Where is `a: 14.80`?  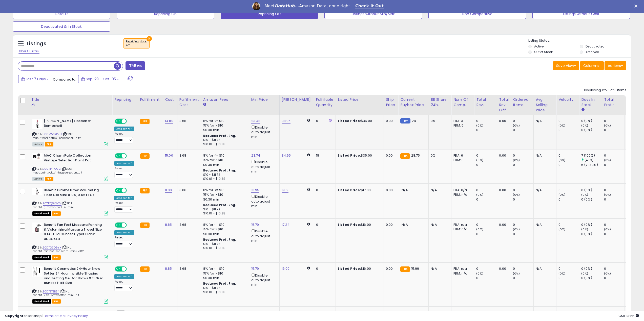
a: 14.80 is located at coordinates (169, 121).